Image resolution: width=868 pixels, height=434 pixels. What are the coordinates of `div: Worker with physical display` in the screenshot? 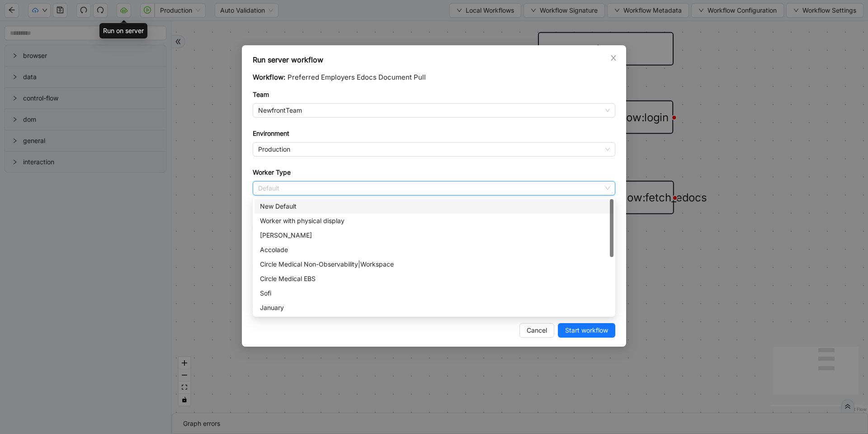 It's located at (434, 221).